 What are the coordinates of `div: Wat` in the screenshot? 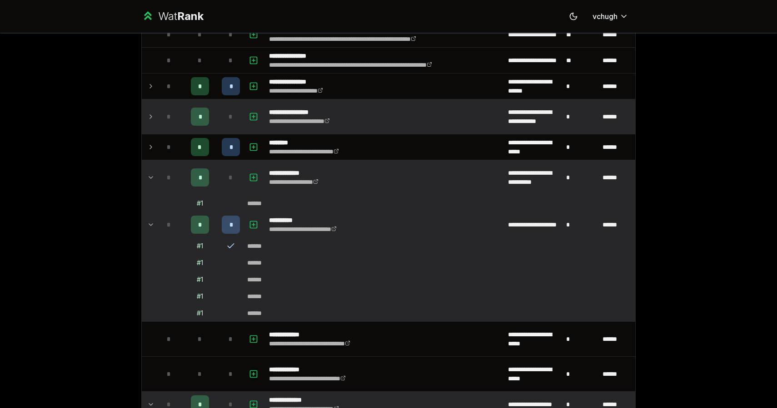 It's located at (181, 16).